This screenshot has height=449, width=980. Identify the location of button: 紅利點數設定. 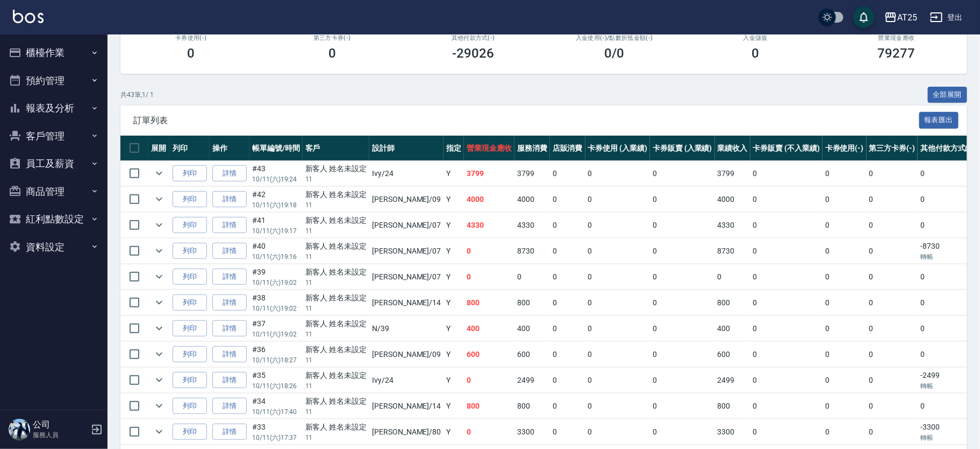
(54, 218).